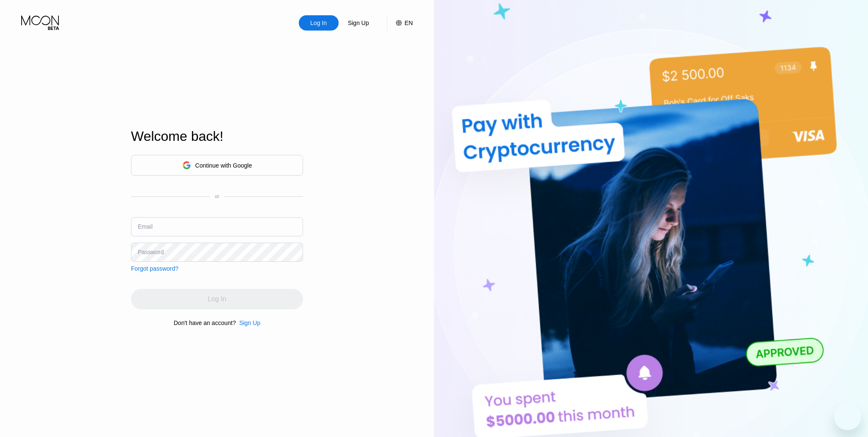  What do you see at coordinates (151, 252) in the screenshot?
I see `div: Password` at bounding box center [151, 252].